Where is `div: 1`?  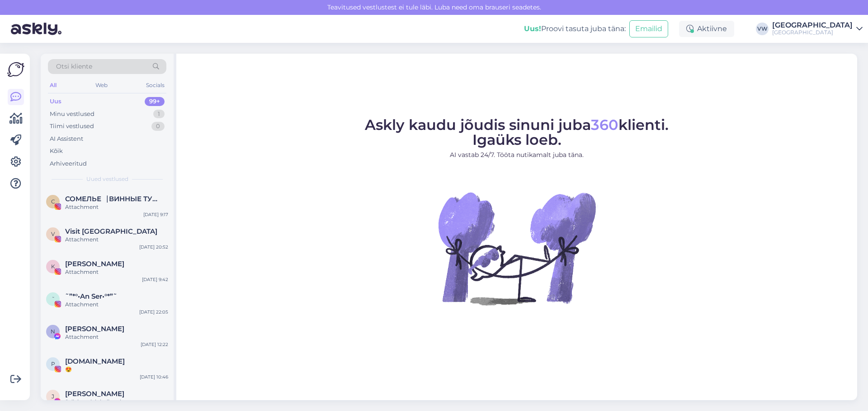
div: 1 is located at coordinates (158, 114).